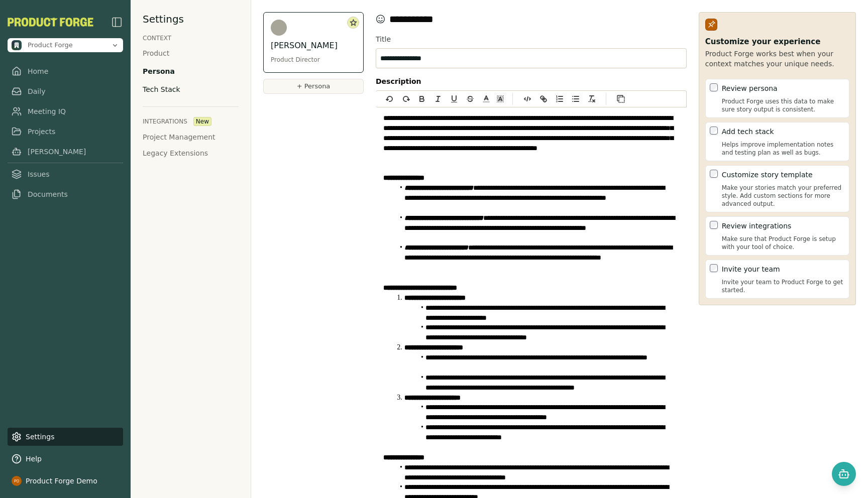  I want to click on button: Help, so click(65, 459).